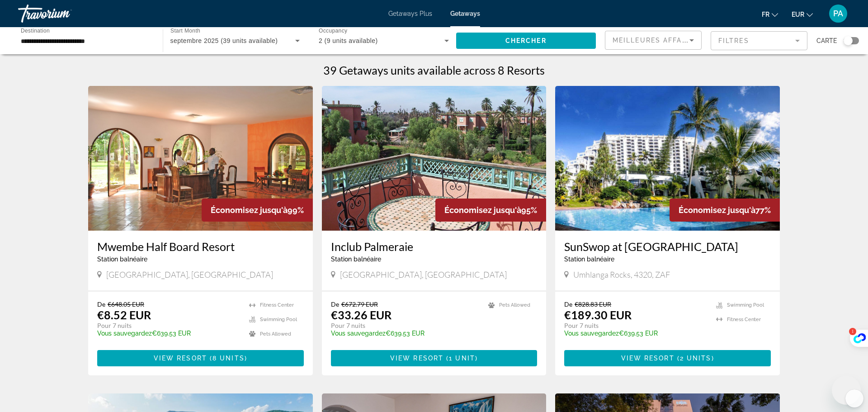  What do you see at coordinates (348, 41) in the screenshot?
I see `span: 2 (9 units available)` at bounding box center [348, 41].